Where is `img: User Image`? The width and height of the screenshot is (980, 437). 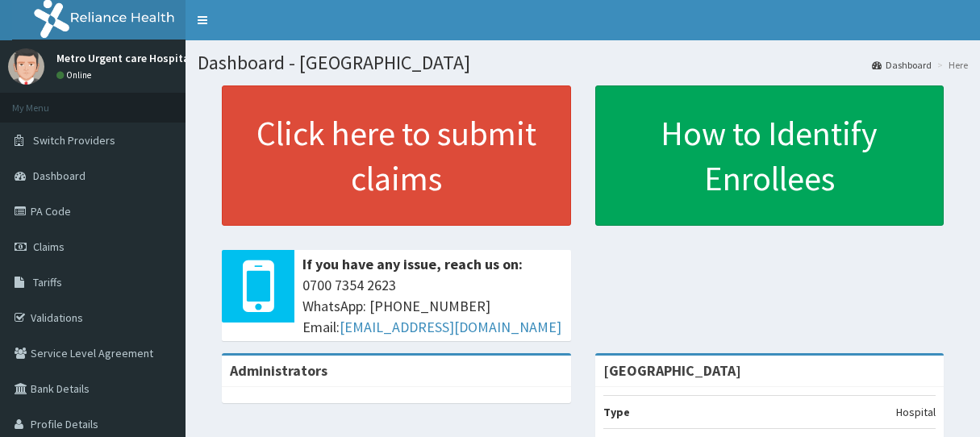 img: User Image is located at coordinates (26, 66).